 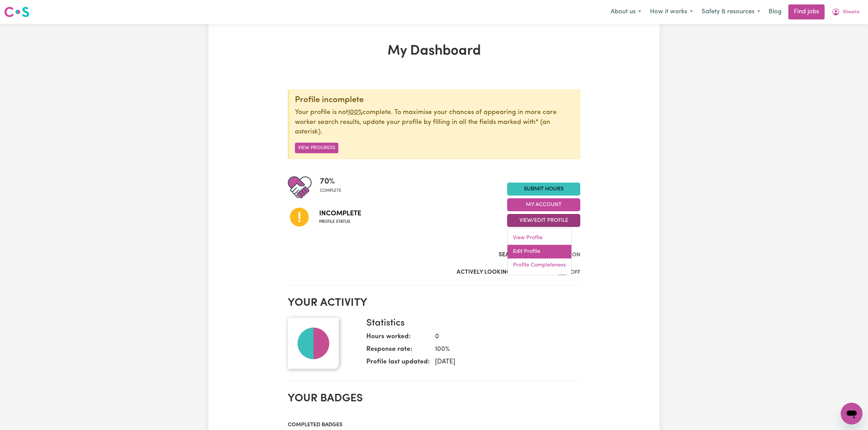 I want to click on a: Edit Profile, so click(x=539, y=252).